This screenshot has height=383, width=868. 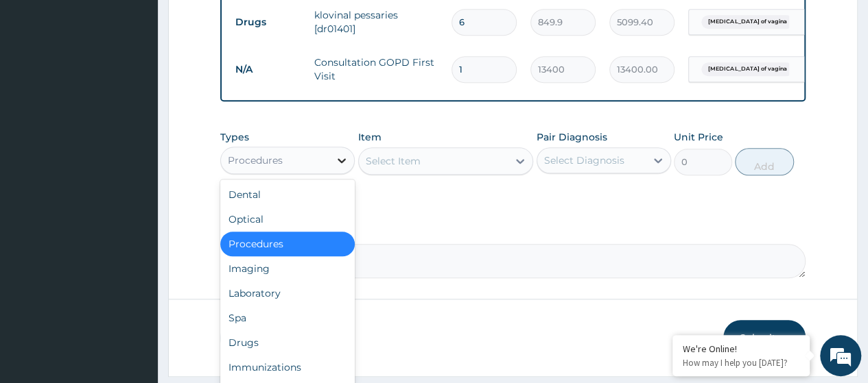 What do you see at coordinates (376, 22) in the screenshot?
I see `td: klovinal pessaries [dr01401]` at bounding box center [376, 22].